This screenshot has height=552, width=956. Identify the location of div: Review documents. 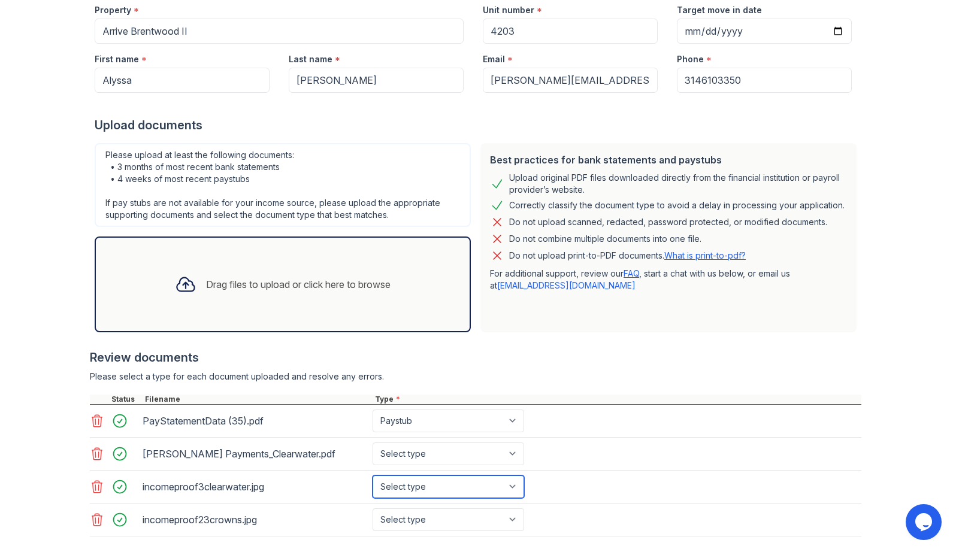
(476, 358).